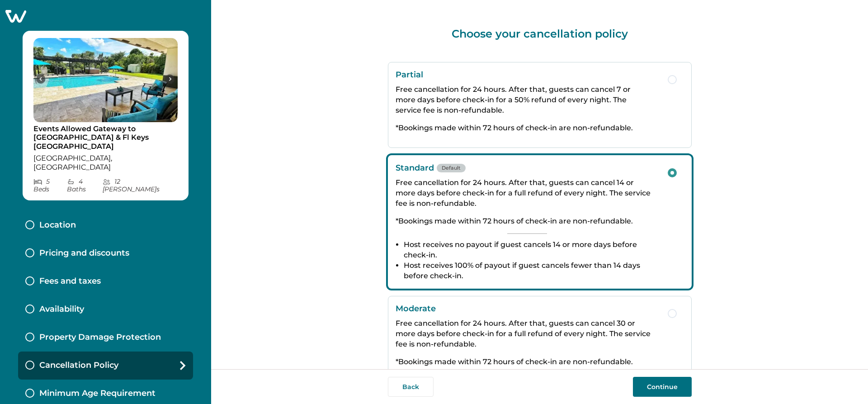  What do you see at coordinates (85, 186) in the screenshot?
I see `p: 4 Bath s` at bounding box center [85, 186].